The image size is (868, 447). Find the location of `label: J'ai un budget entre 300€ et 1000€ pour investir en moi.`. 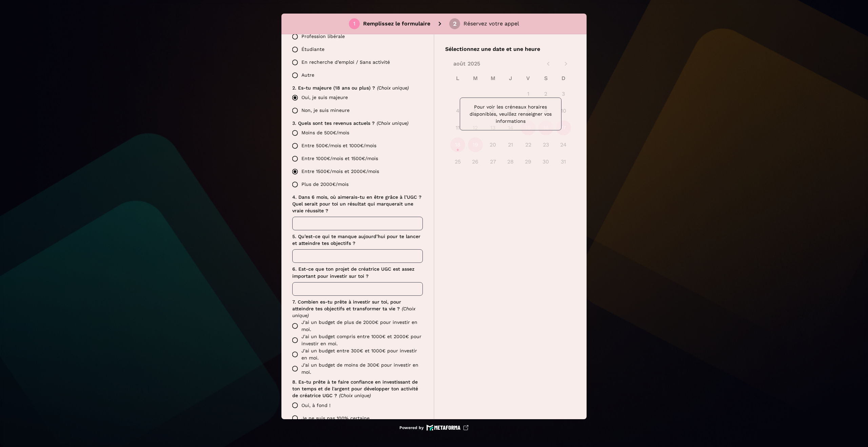

label: J'ai un budget entre 300€ et 1000€ pour investir en moi. is located at coordinates (355, 355).